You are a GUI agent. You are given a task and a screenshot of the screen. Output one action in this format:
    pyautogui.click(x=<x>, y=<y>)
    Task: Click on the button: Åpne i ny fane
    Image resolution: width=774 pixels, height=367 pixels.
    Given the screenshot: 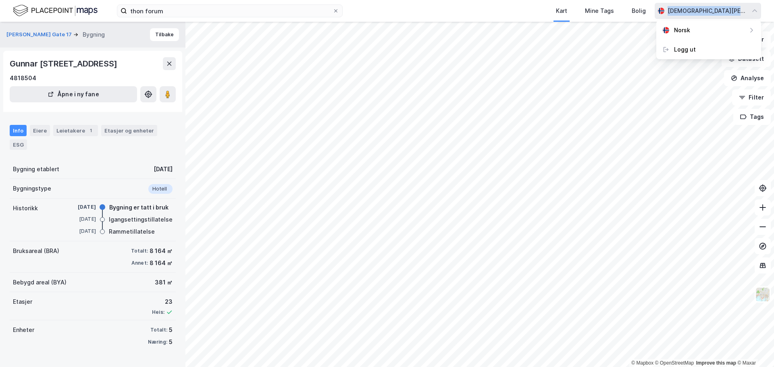 What is the action you would take?
    pyautogui.click(x=73, y=94)
    